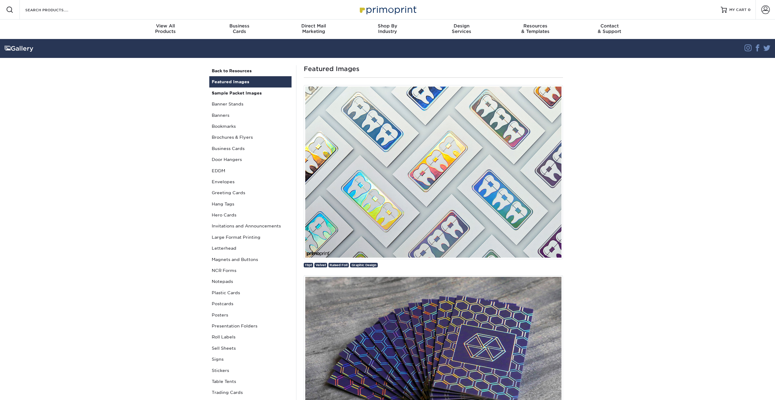 The image size is (775, 400). Describe the element at coordinates (165, 26) in the screenshot. I see `span: View All` at that location.